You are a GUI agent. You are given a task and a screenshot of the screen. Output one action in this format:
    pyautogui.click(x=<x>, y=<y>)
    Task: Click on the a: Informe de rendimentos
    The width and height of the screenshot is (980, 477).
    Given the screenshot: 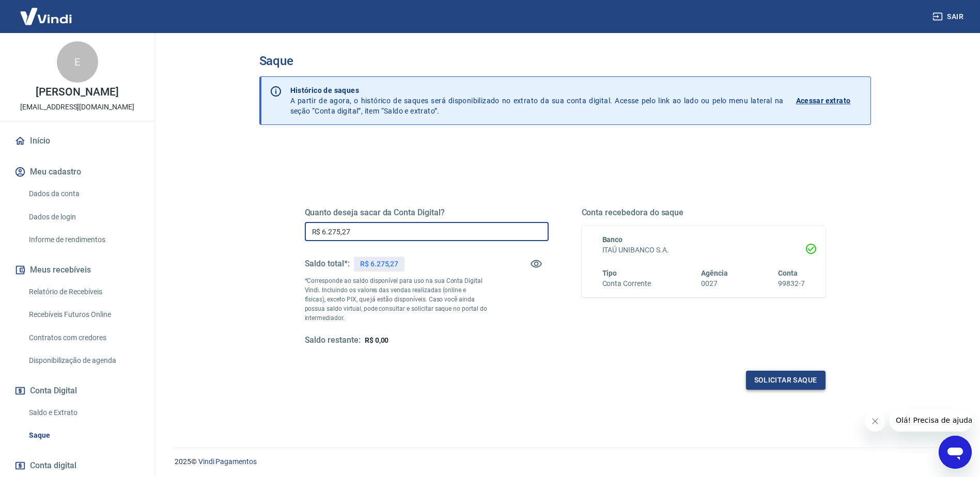 What is the action you would take?
    pyautogui.click(x=83, y=239)
    